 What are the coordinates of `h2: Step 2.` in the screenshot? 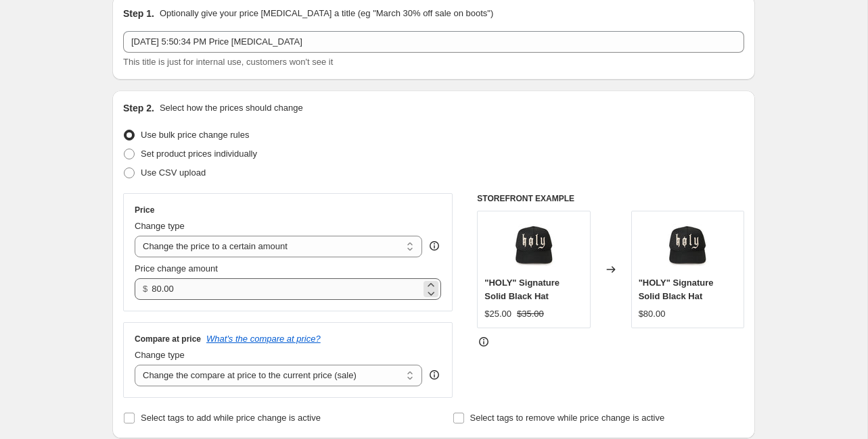 It's located at (139, 108).